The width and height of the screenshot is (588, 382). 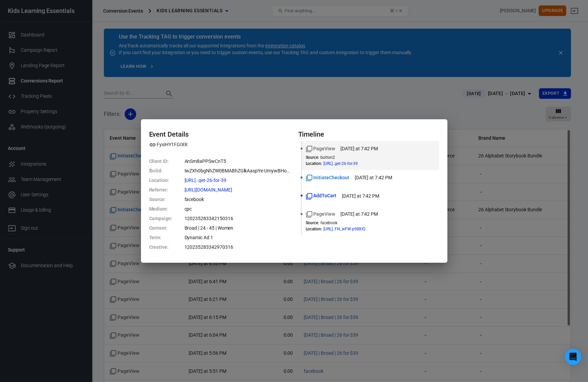 What do you see at coordinates (573, 357) in the screenshot?
I see `div: Open Intercom Messenger` at bounding box center [573, 357].